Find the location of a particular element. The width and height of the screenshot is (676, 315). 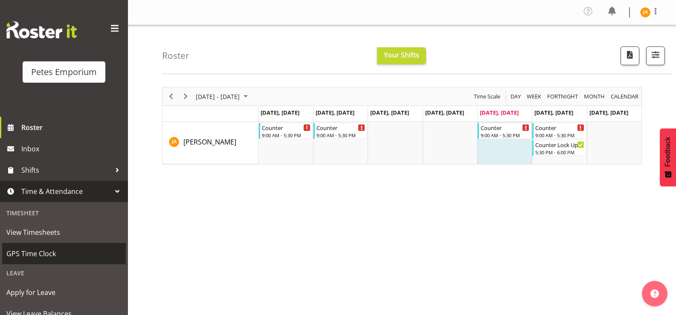

button: August 25 - 31, 2025 is located at coordinates (223, 96).